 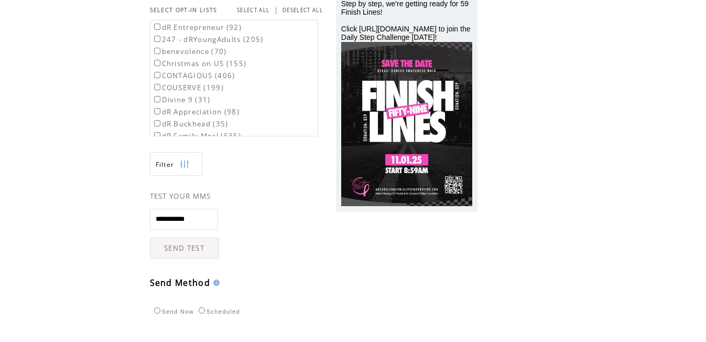 What do you see at coordinates (157, 63) in the screenshot?
I see `input: Christmas on US (155)` at bounding box center [157, 63].